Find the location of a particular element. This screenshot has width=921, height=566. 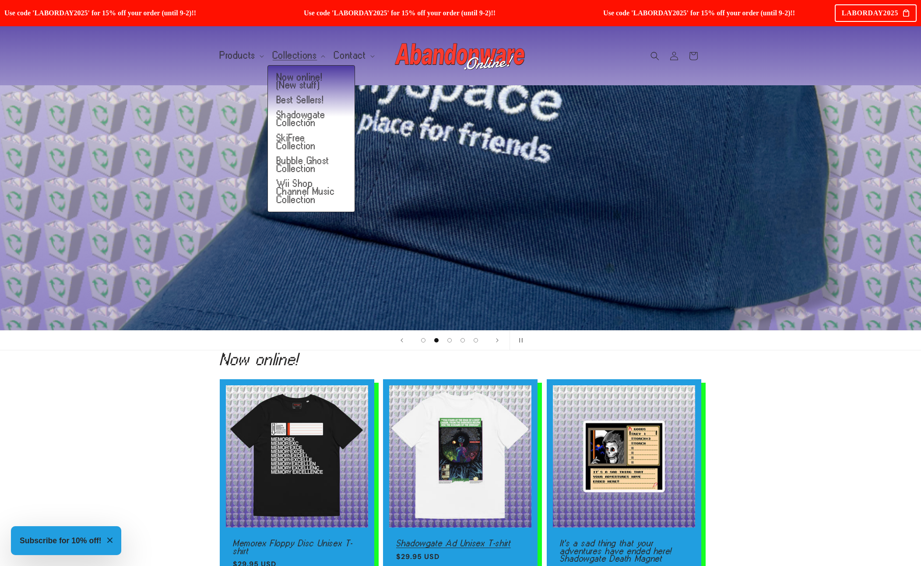

span: Contact is located at coordinates (350, 56).